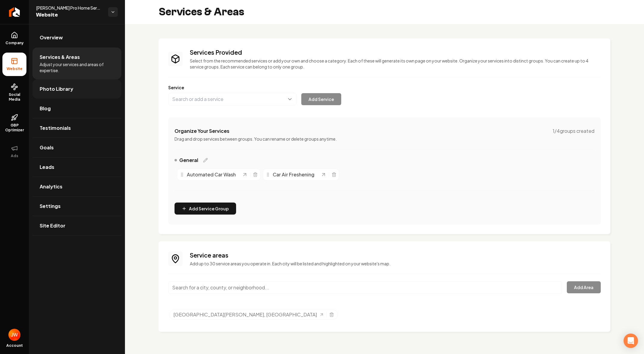 This screenshot has height=354, width=644. Describe the element at coordinates (60, 57) in the screenshot. I see `span: Services & Areas` at that location.